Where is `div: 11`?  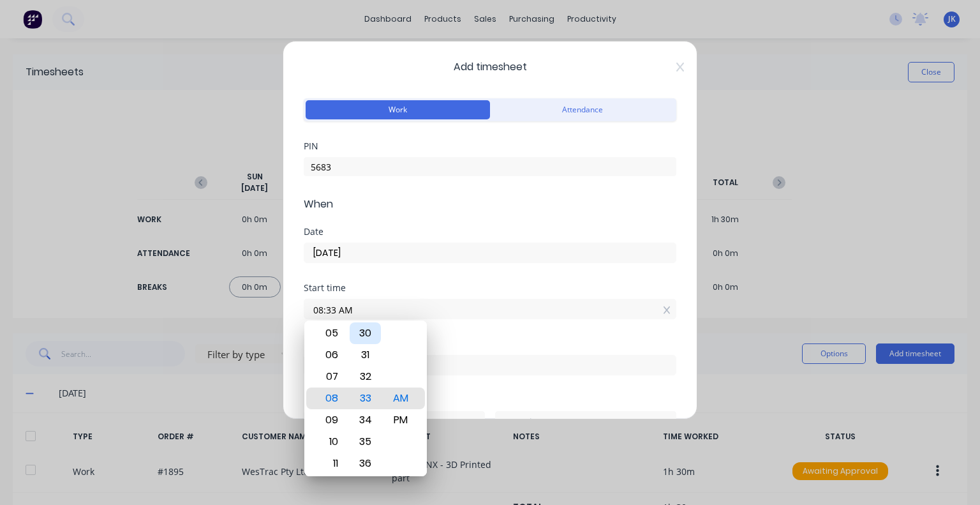
div: 11 is located at coordinates (330, 463).